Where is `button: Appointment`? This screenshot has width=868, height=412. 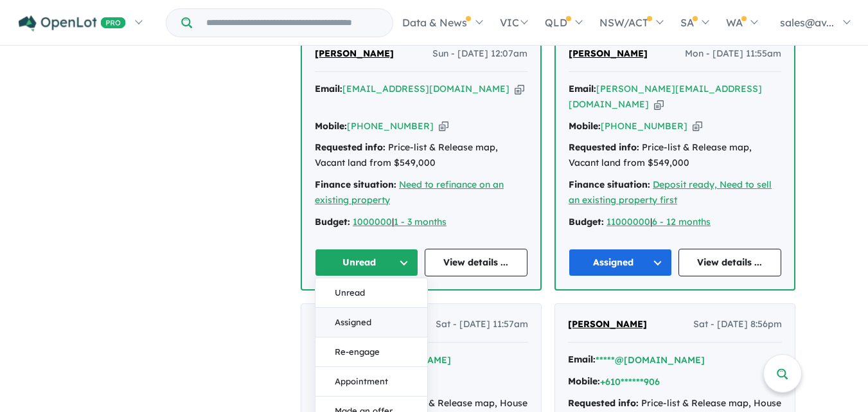
button: Appointment is located at coordinates (371, 382).